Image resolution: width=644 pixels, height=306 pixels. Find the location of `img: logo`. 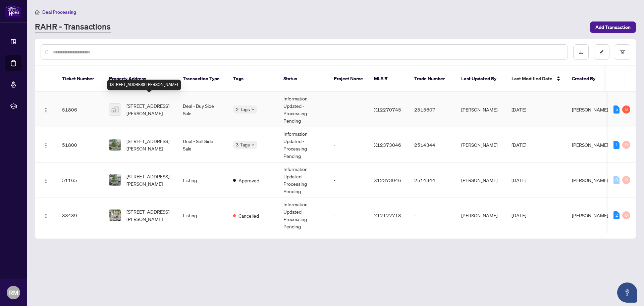

img: logo is located at coordinates (13, 11).